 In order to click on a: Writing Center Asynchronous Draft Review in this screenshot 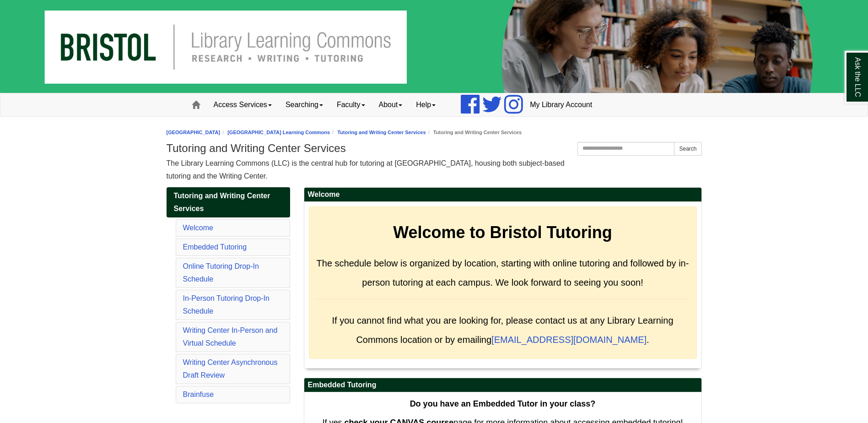, I will do `click(230, 368)`.